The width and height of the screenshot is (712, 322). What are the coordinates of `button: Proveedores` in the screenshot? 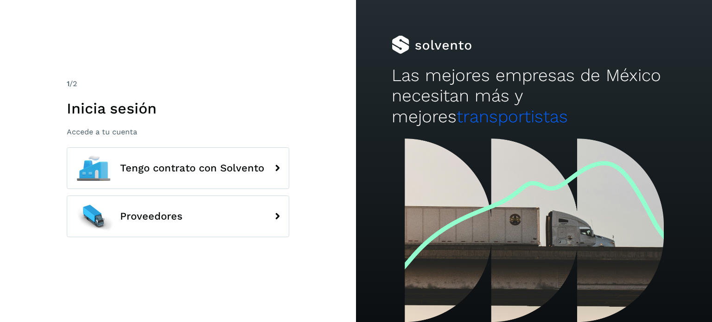 It's located at (178, 216).